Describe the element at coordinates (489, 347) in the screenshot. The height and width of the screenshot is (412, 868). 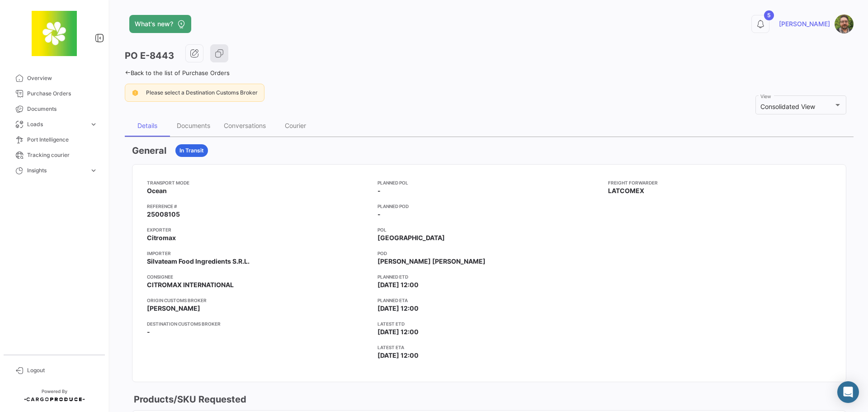
I see `app-card-info-title: Latest ETA` at that location.